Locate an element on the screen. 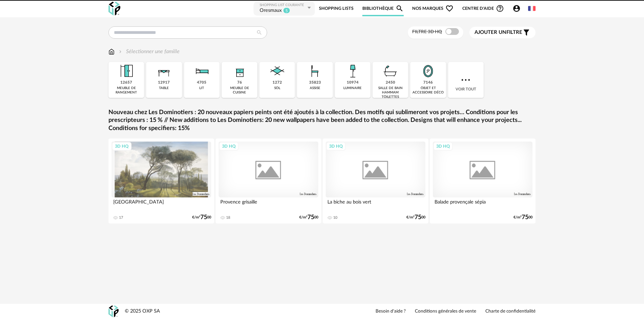  img: Rangement.png is located at coordinates (240, 71).